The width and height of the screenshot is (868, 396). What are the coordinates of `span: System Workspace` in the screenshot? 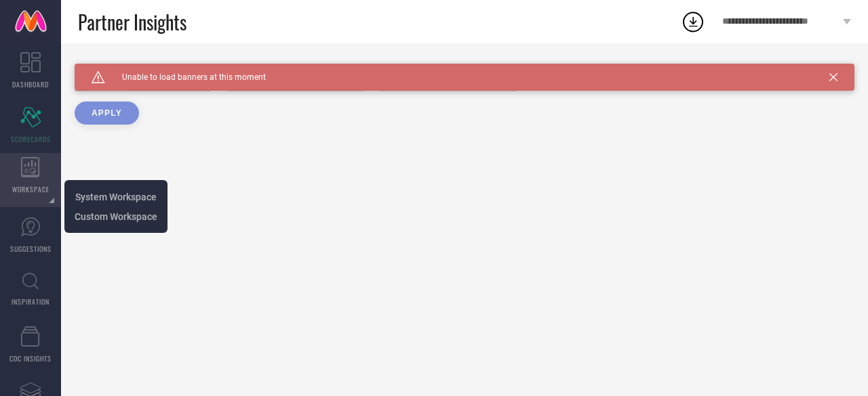 It's located at (116, 197).